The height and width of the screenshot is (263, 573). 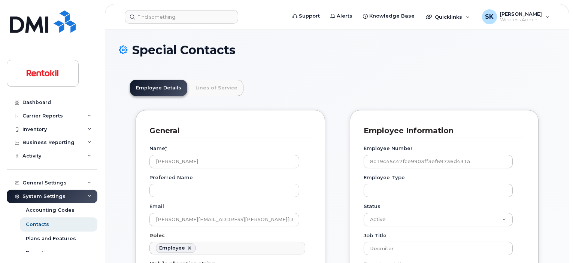 What do you see at coordinates (388, 148) in the screenshot?
I see `label: Employee Number` at bounding box center [388, 148].